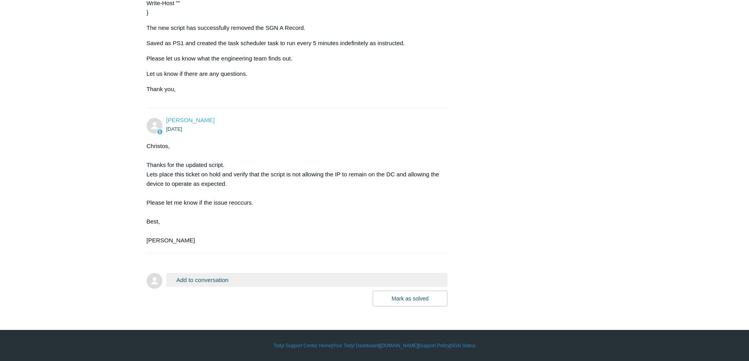 The image size is (749, 361). I want to click on span: Kris Haire, so click(190, 120).